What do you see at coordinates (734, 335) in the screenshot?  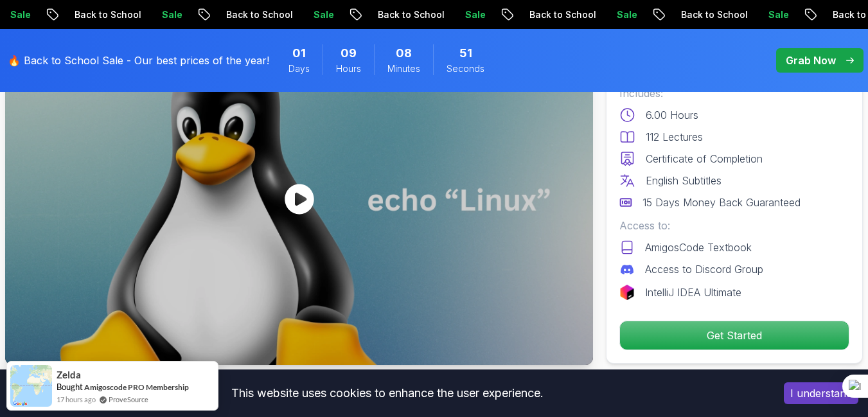 I see `button: Get Started` at bounding box center [734, 335].